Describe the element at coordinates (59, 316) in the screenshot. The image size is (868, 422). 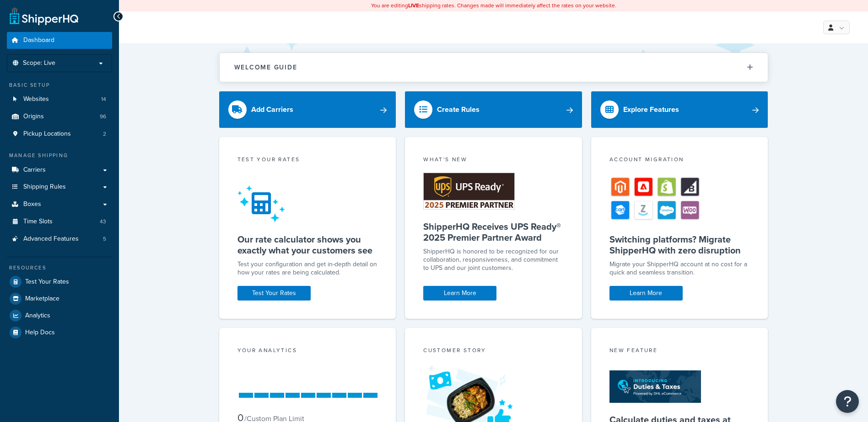
I see `li: Analytics` at that location.